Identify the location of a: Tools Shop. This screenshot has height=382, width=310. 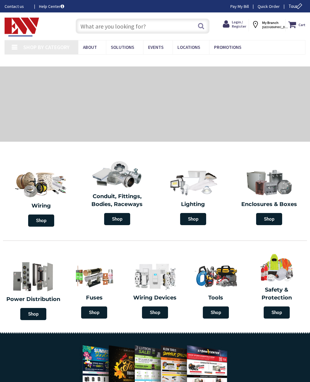
(216, 289).